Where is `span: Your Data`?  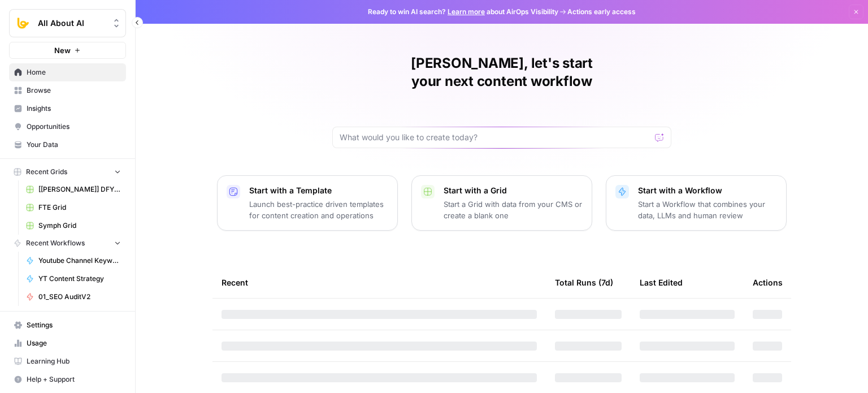 span: Your Data is located at coordinates (73, 145).